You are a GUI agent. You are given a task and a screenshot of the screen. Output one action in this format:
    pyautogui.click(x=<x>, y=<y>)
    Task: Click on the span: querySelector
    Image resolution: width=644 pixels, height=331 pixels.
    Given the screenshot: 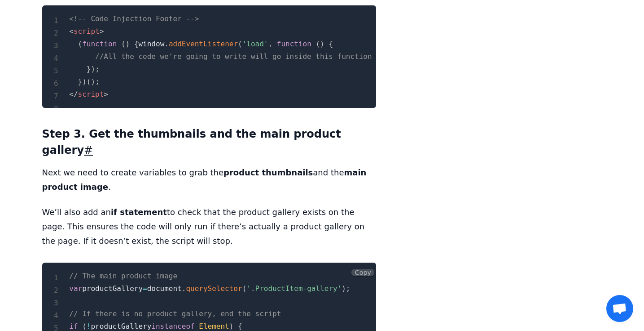 What is the action you would take?
    pyautogui.click(x=214, y=288)
    